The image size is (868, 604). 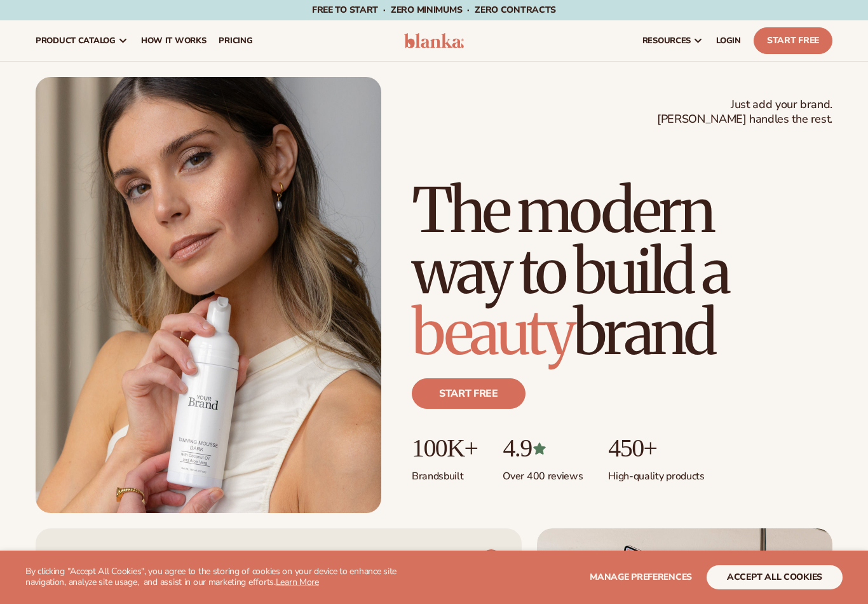 What do you see at coordinates (641, 577) in the screenshot?
I see `button: Manage preferences` at bounding box center [641, 577].